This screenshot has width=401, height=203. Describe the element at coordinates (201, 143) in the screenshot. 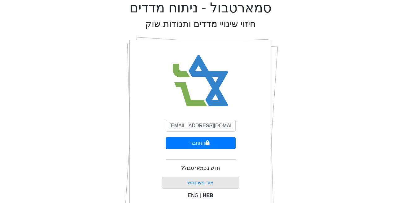

I see `button: התחבר` at that location.